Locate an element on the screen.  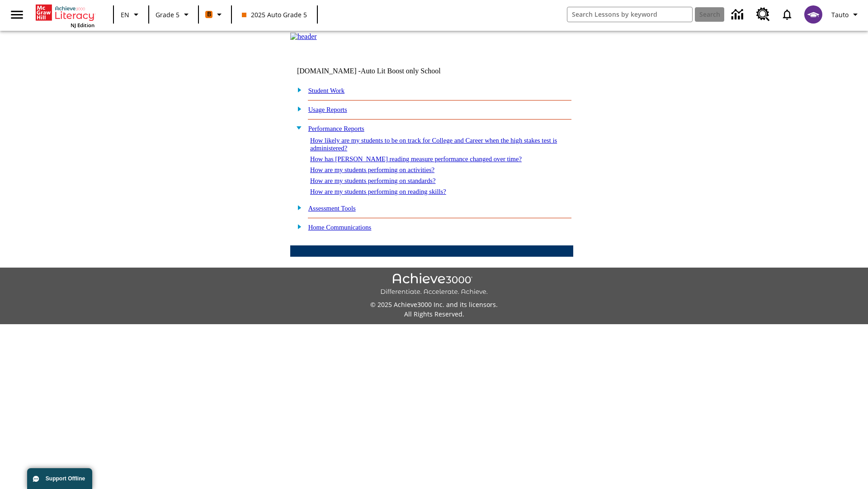
button: Boost Class color is orange. Change class color is located at coordinates (215, 15).